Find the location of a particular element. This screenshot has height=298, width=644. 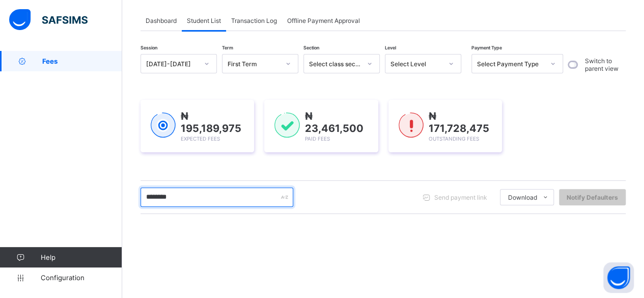

div: First Term is located at coordinates (253, 64).